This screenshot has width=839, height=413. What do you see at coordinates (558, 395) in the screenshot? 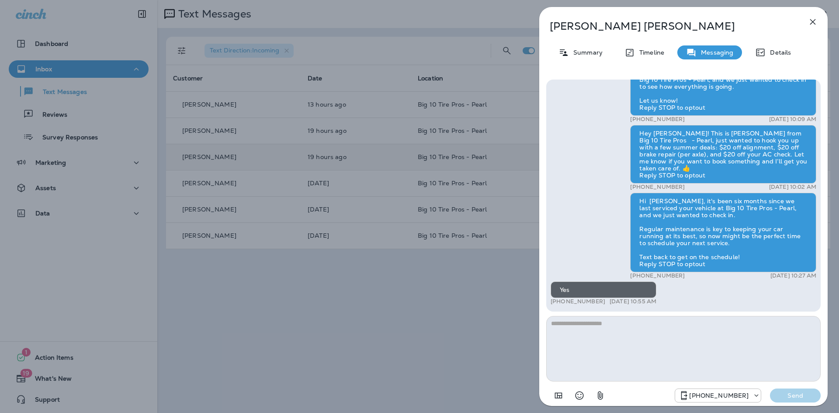
I see `button: Add in a premade template` at bounding box center [558, 395].